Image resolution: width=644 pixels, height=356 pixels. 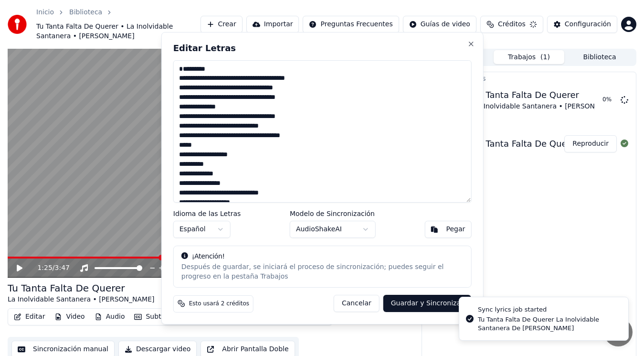 What do you see at coordinates (206, 214) in the screenshot?
I see `label: Idioma de las Letras` at bounding box center [206, 214].